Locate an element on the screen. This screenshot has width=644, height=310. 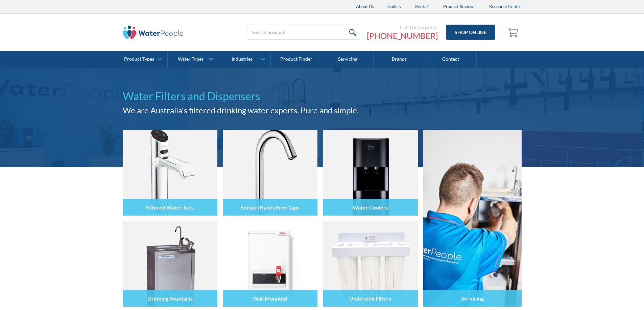
input: Search products is located at coordinates (304, 32).